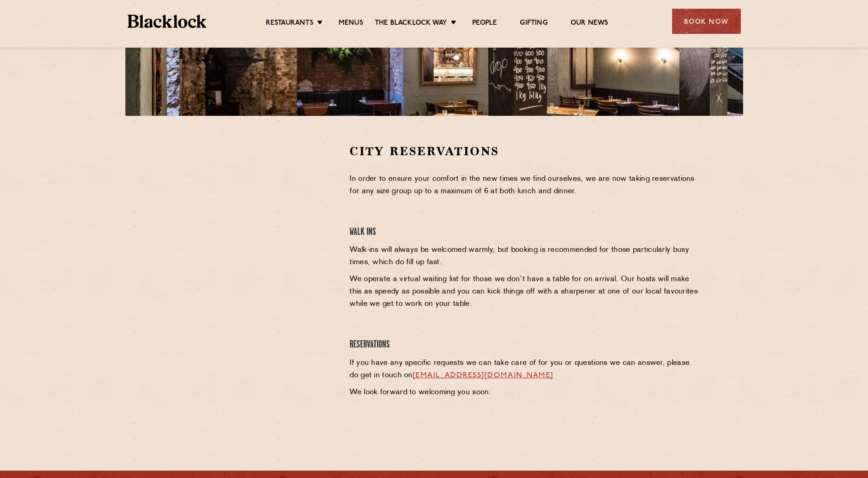 This screenshot has height=478, width=868. Describe the element at coordinates (533, 24) in the screenshot. I see `a: Gifting` at that location.